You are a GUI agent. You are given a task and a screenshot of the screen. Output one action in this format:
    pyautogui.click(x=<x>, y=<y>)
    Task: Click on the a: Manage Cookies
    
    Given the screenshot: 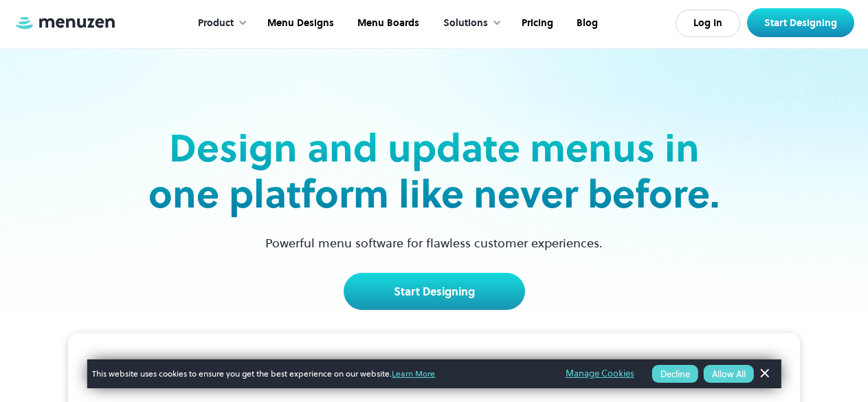 What is the action you would take?
    pyautogui.click(x=600, y=374)
    